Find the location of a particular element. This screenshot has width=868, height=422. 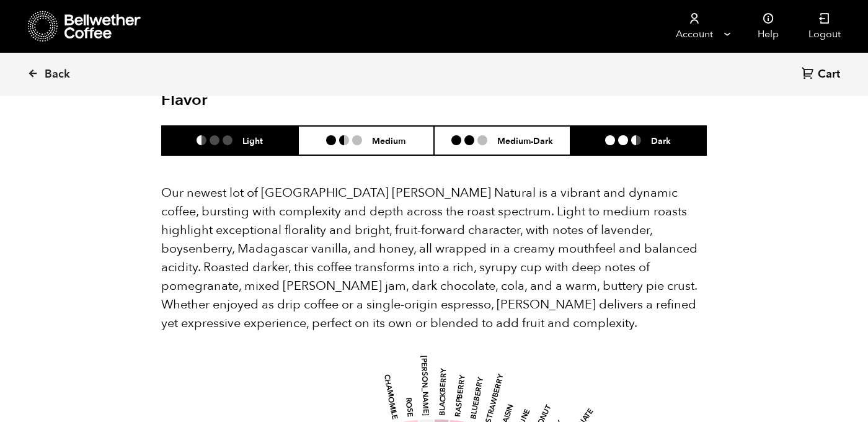

span: Back is located at coordinates (57, 75).